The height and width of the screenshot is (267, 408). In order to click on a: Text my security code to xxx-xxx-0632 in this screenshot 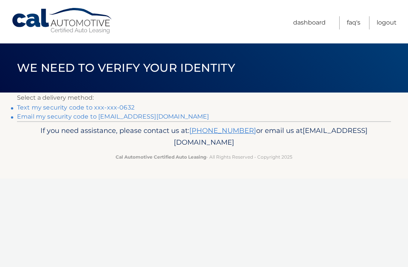, I will do `click(76, 107)`.